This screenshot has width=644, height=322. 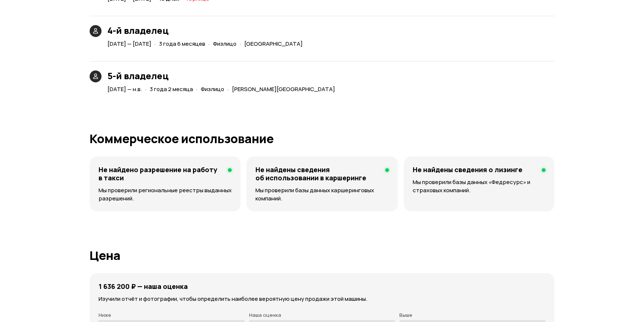 What do you see at coordinates (161, 174) in the screenshot?
I see `h4: Не найдено разрешение на работу в такси` at bounding box center [161, 174].